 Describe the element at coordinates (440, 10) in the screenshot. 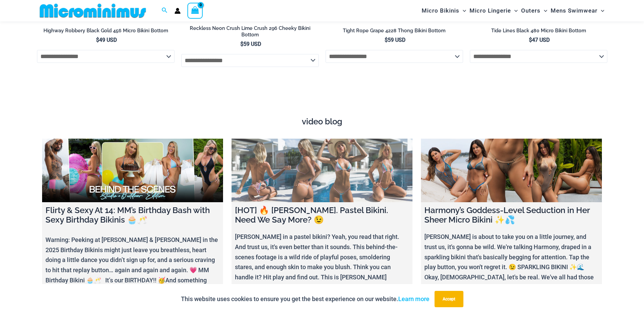

I see `span: Micro Bikinis` at that location.